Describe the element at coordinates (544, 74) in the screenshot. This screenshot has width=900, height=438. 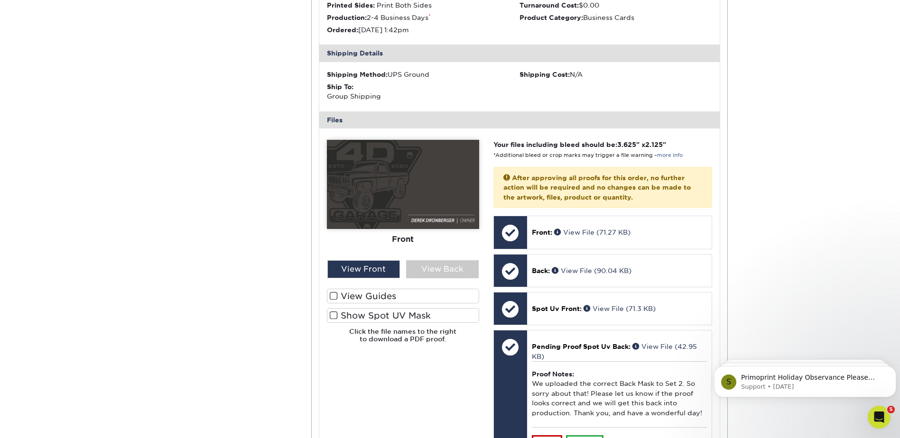
I see `strong: Shipping Cost:` at that location.